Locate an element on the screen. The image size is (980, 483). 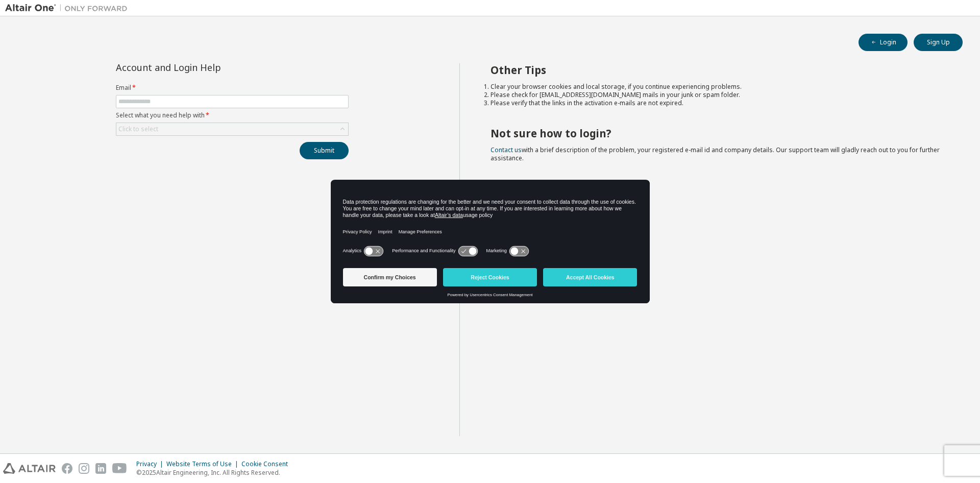
h2: Not sure how to login? is located at coordinates (717, 133).